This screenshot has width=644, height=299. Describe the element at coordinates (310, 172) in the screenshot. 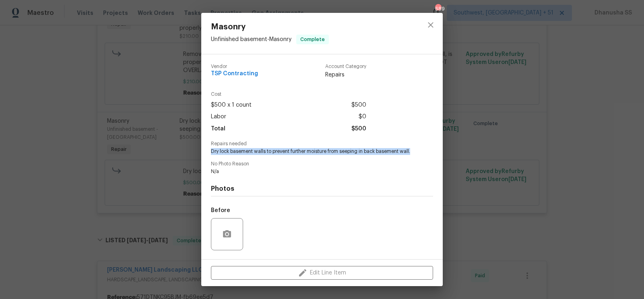

I see `span: N/a` at that location.